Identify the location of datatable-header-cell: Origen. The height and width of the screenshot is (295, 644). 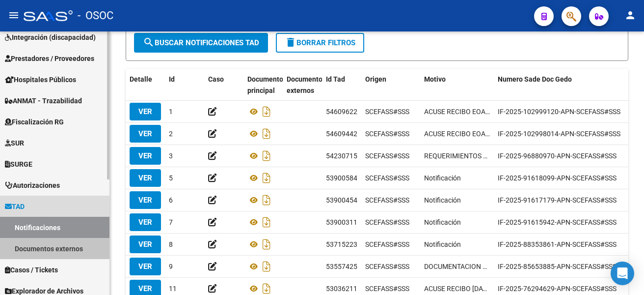
(391, 85).